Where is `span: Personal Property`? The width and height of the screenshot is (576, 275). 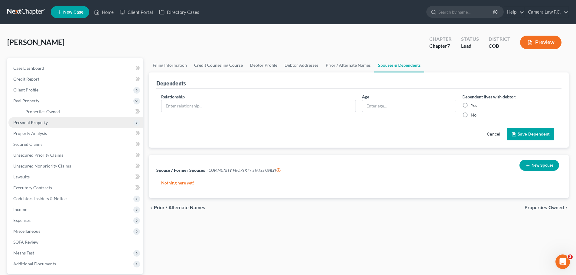
span: Personal Property is located at coordinates (31, 122).